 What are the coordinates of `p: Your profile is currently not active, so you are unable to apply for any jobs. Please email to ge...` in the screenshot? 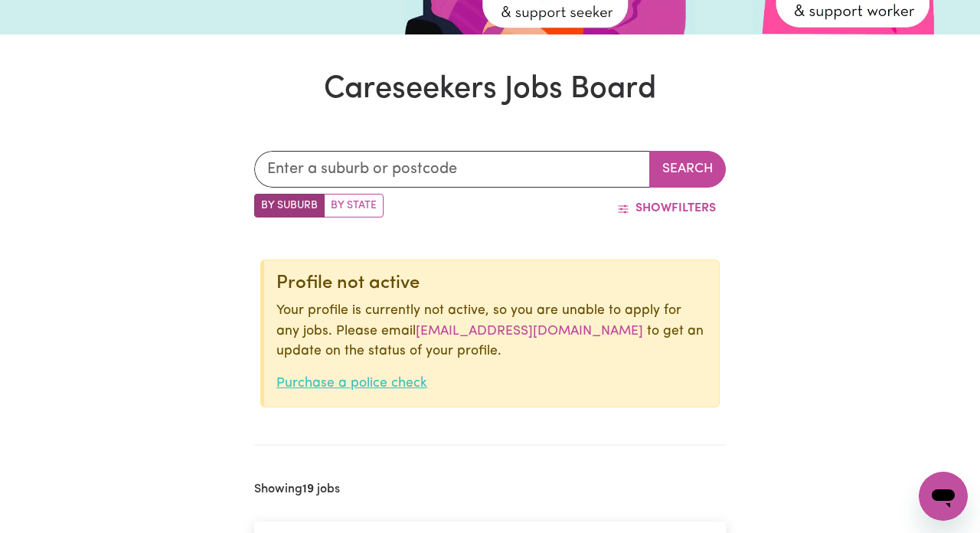 It's located at (492, 331).